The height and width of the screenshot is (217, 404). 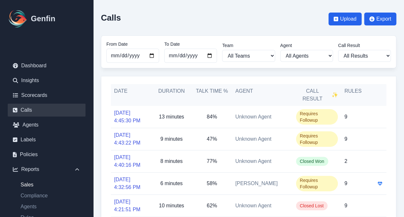 I want to click on h5: Call Result, so click(x=317, y=95).